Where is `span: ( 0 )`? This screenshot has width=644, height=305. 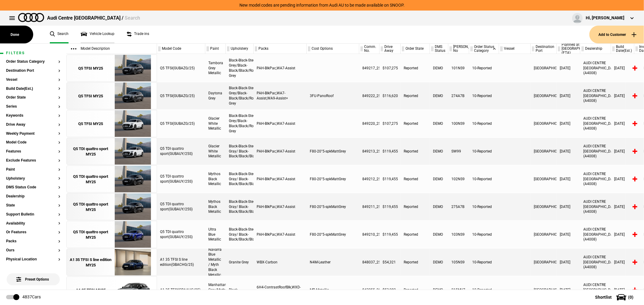 span: ( 0 ) is located at coordinates (631, 297).